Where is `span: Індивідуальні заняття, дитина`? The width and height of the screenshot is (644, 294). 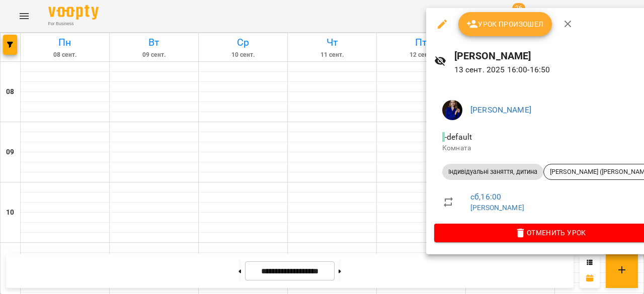
span: Індивідуальні заняття, дитина is located at coordinates (492, 172).